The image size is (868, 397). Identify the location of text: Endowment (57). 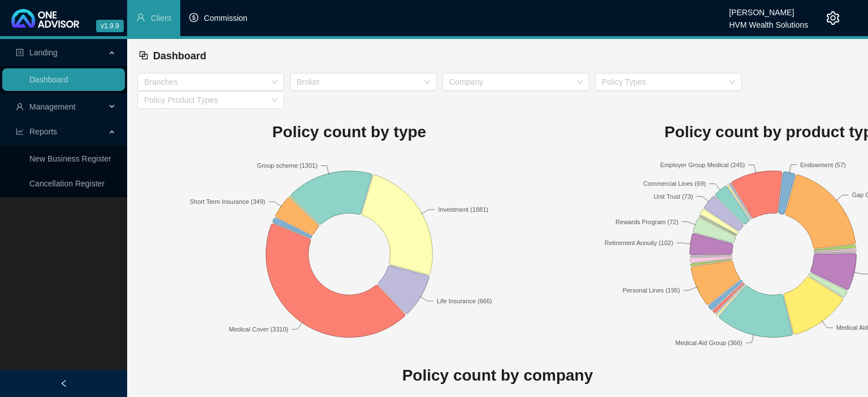
(823, 164).